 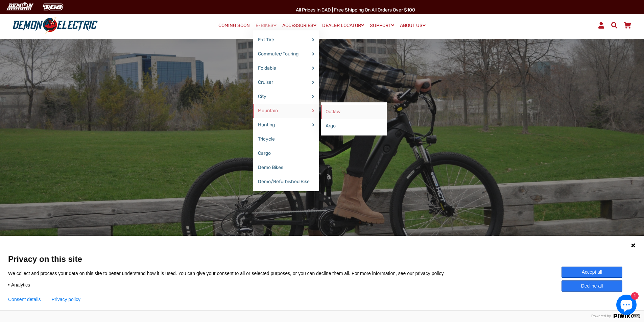 I want to click on img: Demon Electric logo, so click(x=55, y=25).